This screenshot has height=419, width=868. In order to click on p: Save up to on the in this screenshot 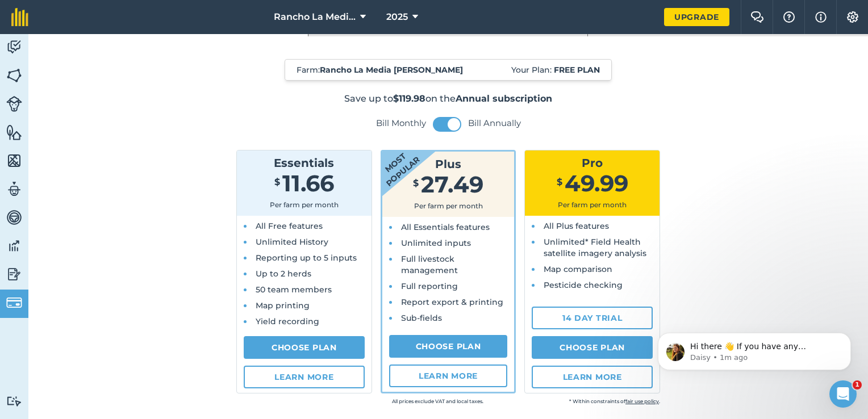, I will do `click(448, 99)`.